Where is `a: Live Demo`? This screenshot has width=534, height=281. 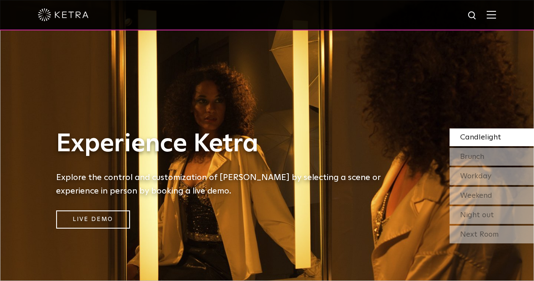
a: Live Demo is located at coordinates (93, 219).